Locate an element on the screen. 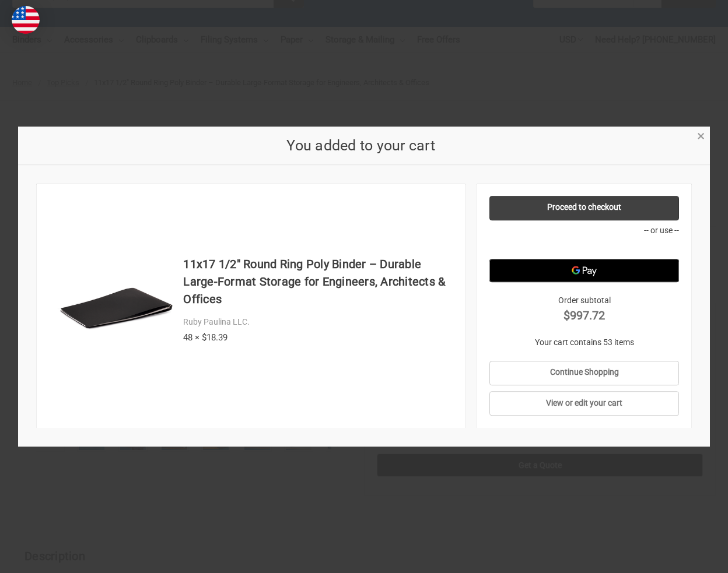 Image resolution: width=728 pixels, height=573 pixels. div: Ruby Paulina LLC. is located at coordinates (318, 322).